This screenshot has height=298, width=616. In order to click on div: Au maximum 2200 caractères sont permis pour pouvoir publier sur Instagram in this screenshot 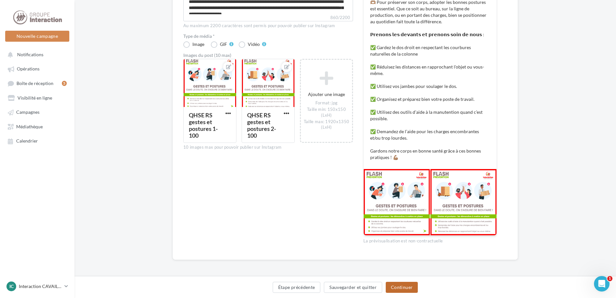, I will do `click(268, 26)`.